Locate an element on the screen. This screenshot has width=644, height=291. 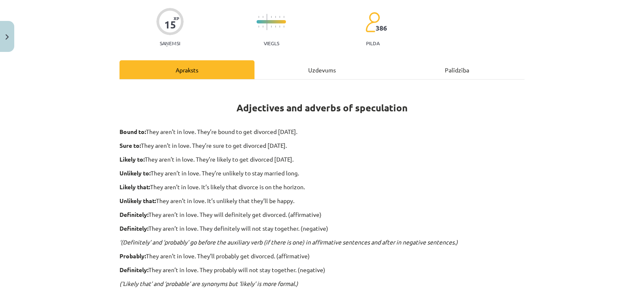
p: pilda is located at coordinates (373, 43).